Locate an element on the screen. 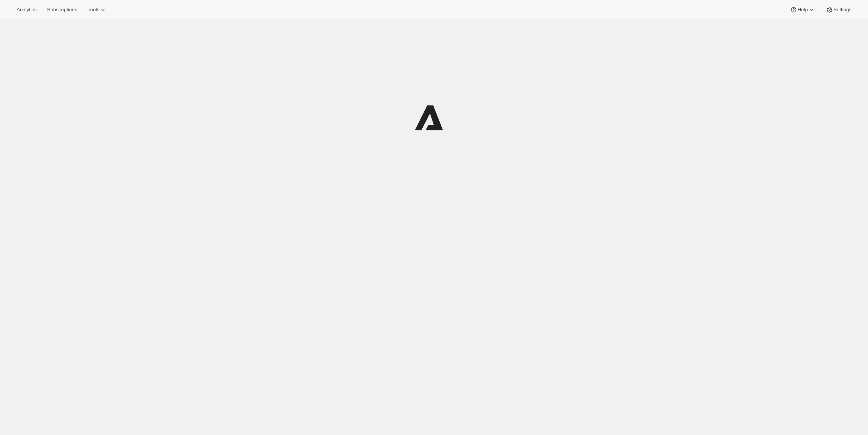 The height and width of the screenshot is (435, 868). button: Settings is located at coordinates (839, 10).